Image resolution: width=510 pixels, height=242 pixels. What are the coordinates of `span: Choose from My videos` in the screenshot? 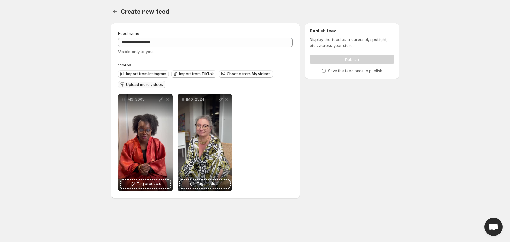 It's located at (249, 74).